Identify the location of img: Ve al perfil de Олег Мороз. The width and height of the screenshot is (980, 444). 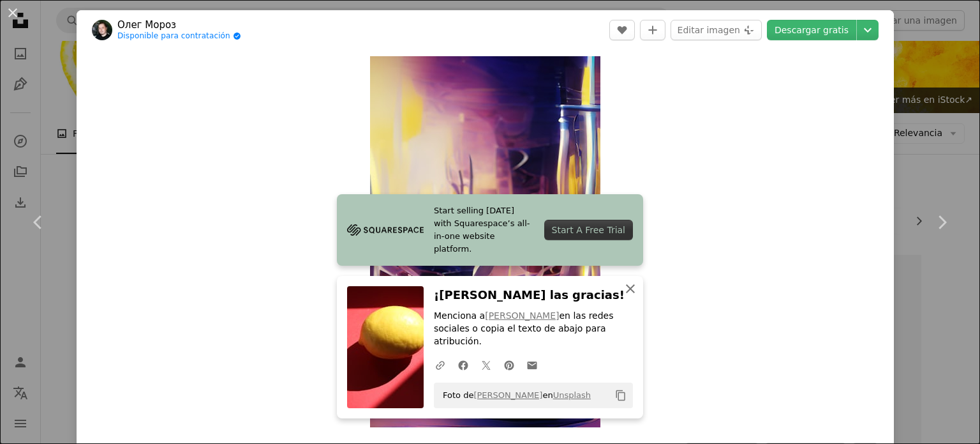
(103, 30).